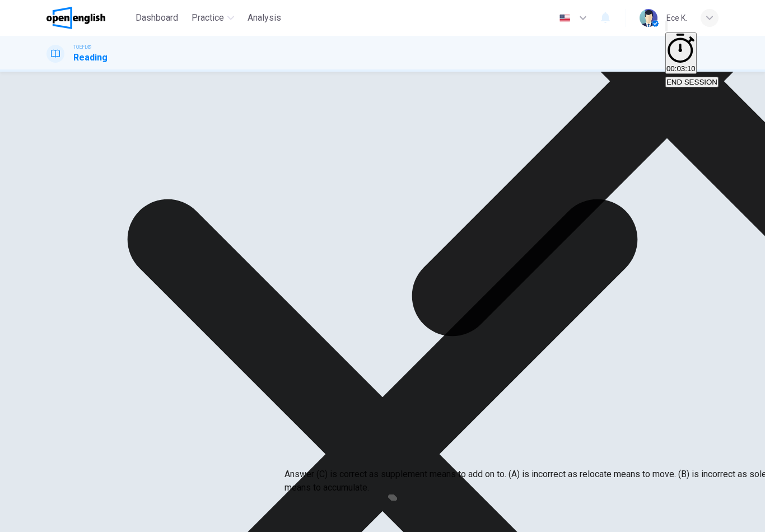 The height and width of the screenshot is (532, 765). What do you see at coordinates (208, 18) in the screenshot?
I see `span: Practice` at bounding box center [208, 18].